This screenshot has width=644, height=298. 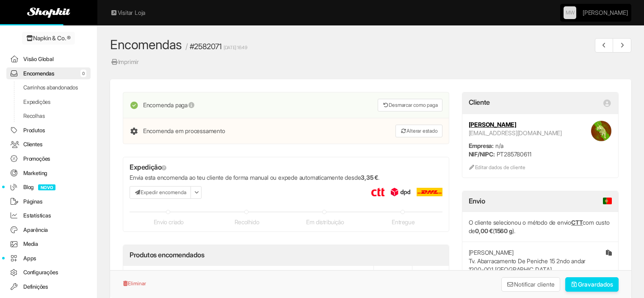 I want to click on strong: NIF/NIPC:, so click(x=482, y=154).